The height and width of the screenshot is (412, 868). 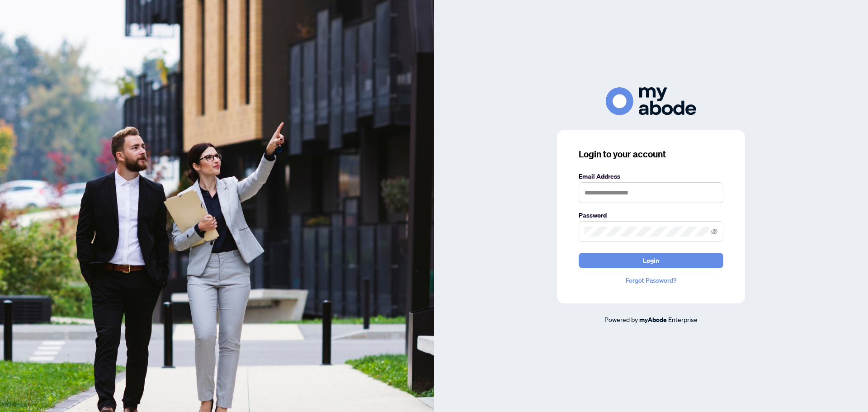 What do you see at coordinates (714, 231) in the screenshot?
I see `span: eye-invisible` at bounding box center [714, 231].